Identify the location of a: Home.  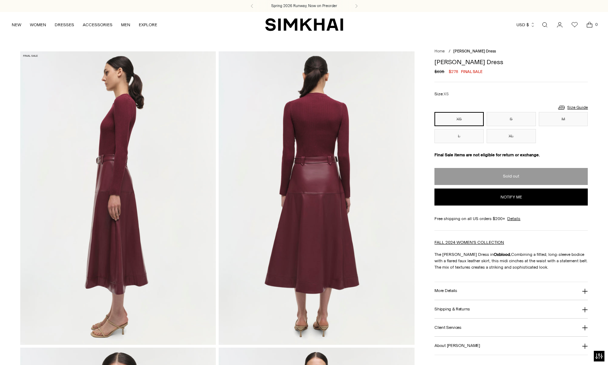
(439, 51).